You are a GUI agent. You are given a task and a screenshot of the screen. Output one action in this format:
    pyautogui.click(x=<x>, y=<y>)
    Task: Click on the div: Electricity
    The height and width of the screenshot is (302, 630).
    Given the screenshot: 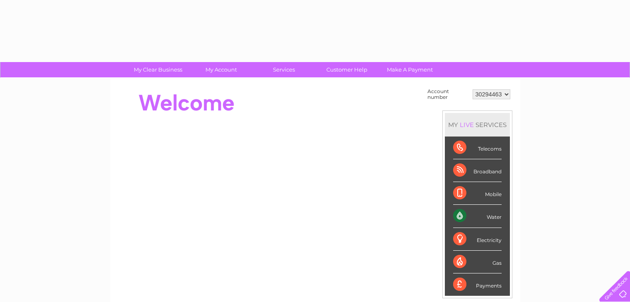 What is the action you would take?
    pyautogui.click(x=477, y=239)
    